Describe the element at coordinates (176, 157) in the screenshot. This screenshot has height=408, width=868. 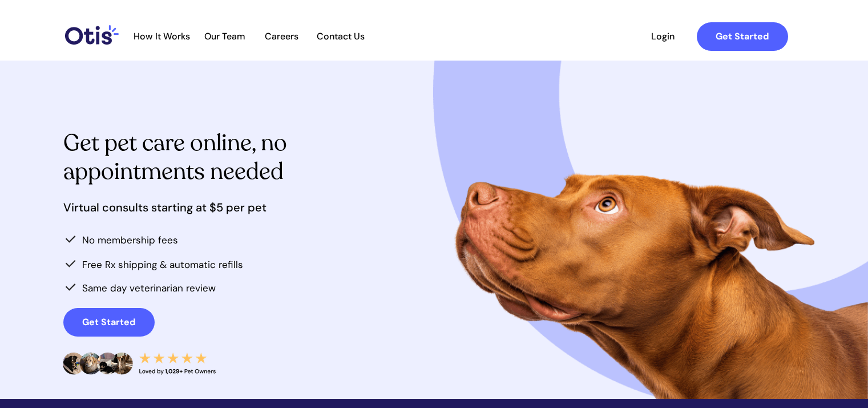
I see `span: Get pet care online, no appointments needed` at that location.